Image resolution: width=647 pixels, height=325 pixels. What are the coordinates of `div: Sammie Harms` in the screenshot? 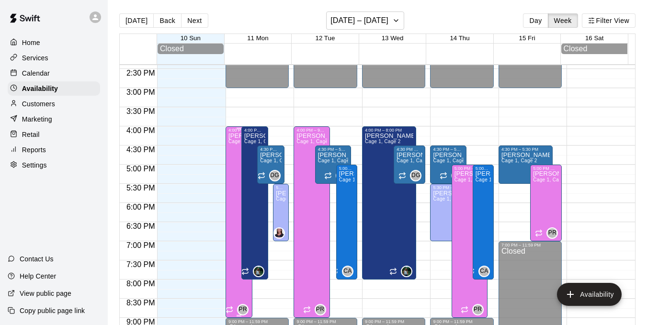 It's located at (279, 233).